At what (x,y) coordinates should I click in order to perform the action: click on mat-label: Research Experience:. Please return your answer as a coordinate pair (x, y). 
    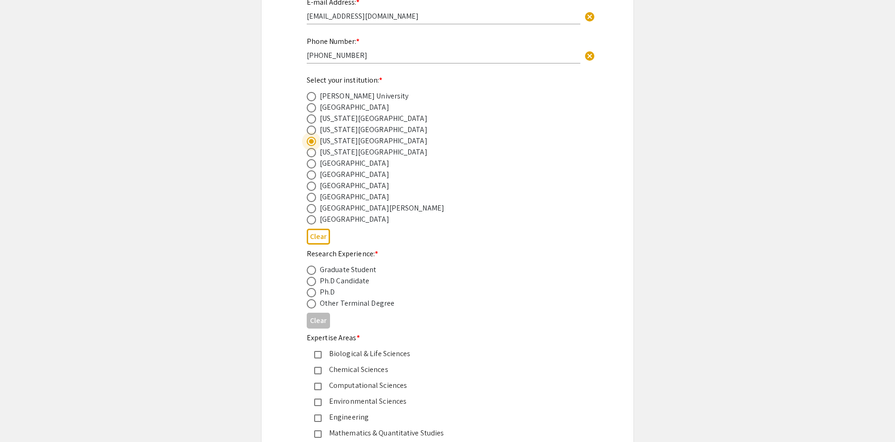
    Looking at the image, I should click on (342, 253).